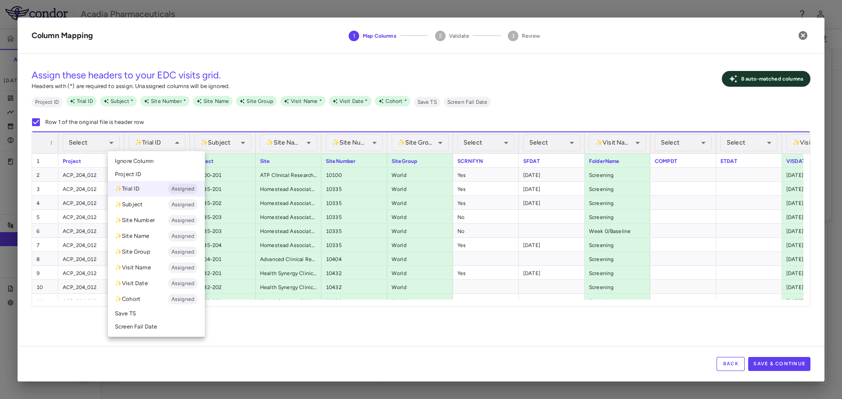 The image size is (842, 399). What do you see at coordinates (156, 221) in the screenshot?
I see `li: ✨ Site Number` at bounding box center [156, 221].